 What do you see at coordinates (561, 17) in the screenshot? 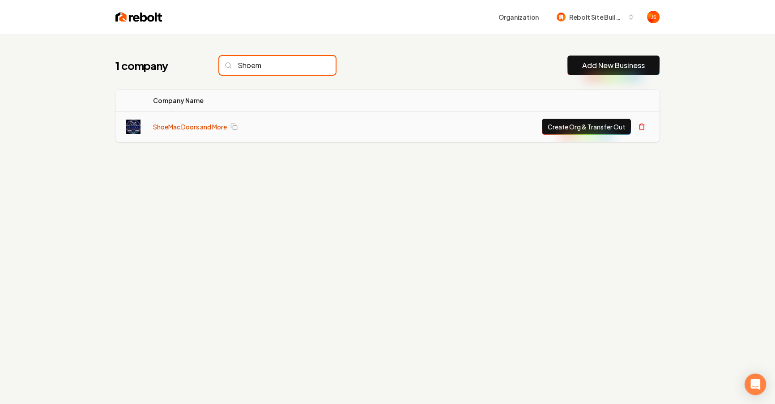
I see `img: Rebolt Site Builder` at bounding box center [561, 17].